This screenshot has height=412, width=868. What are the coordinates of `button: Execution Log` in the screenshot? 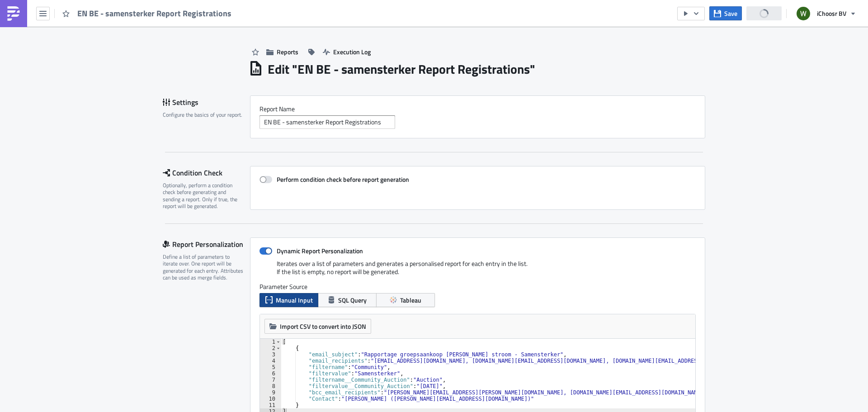 It's located at (347, 52).